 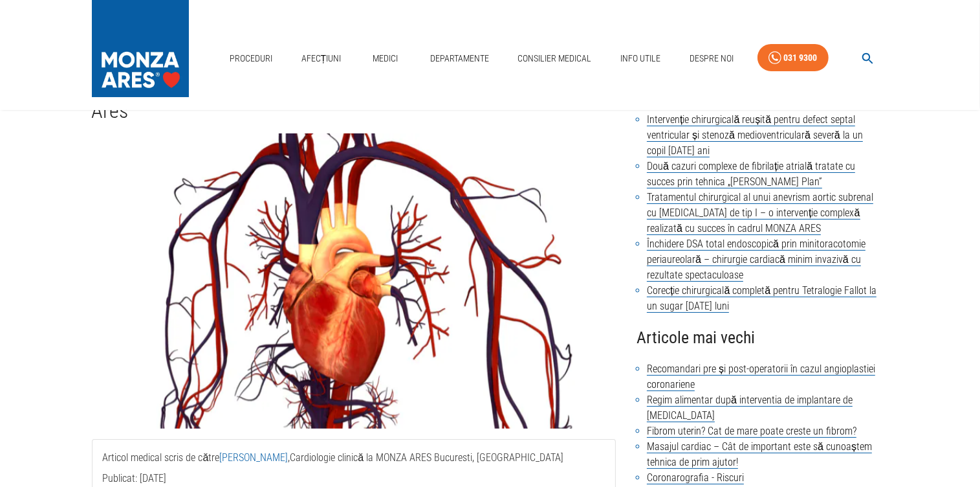 What do you see at coordinates (755, 135) in the screenshot?
I see `a: Intervenție chirurgicală reușită pentru defect septal ventricular și stenoză medioventriculară se...` at bounding box center [755, 135].